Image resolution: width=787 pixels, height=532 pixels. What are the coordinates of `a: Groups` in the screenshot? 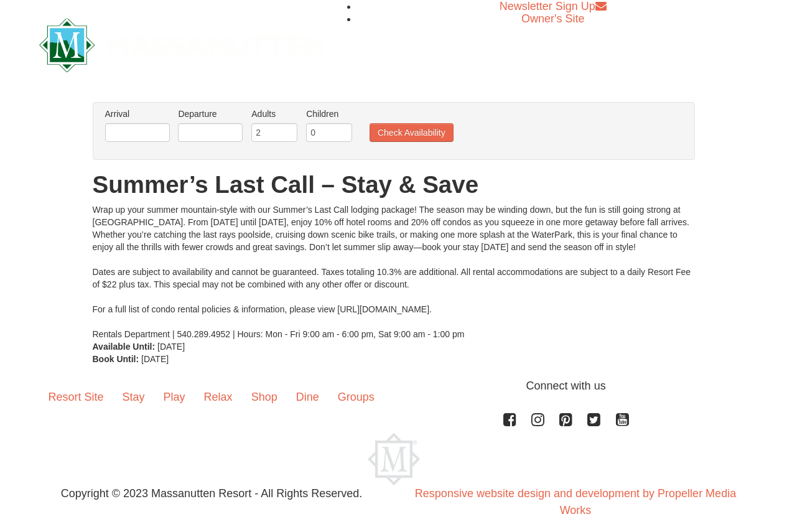 It's located at (356, 397).